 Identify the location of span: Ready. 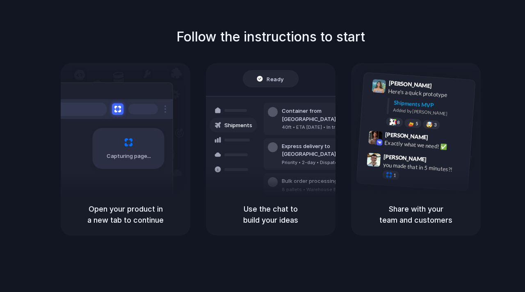
(276, 79).